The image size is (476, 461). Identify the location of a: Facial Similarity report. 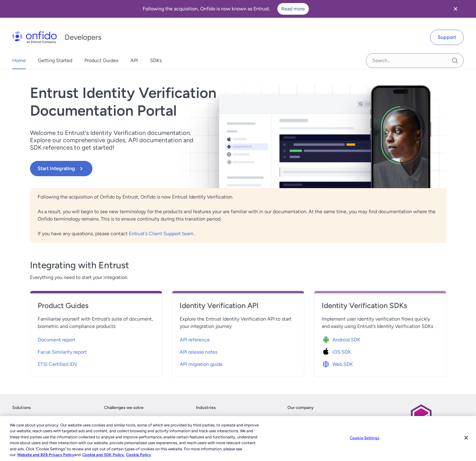
(96, 351).